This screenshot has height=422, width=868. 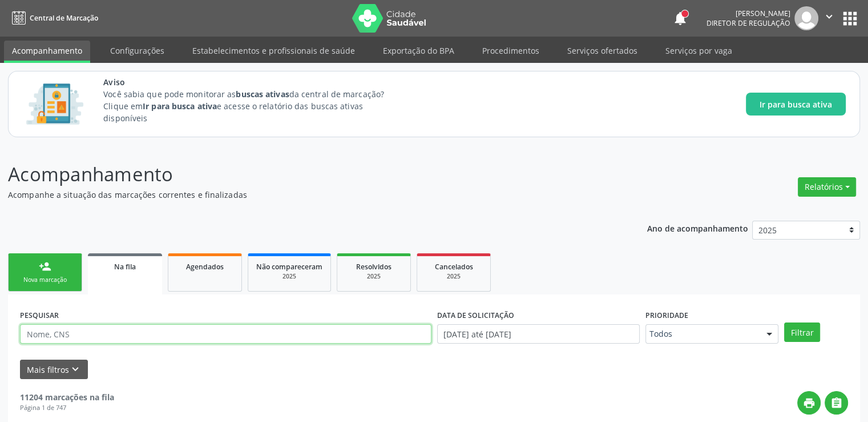 What do you see at coordinates (810, 402) in the screenshot?
I see `i: print` at bounding box center [810, 402].